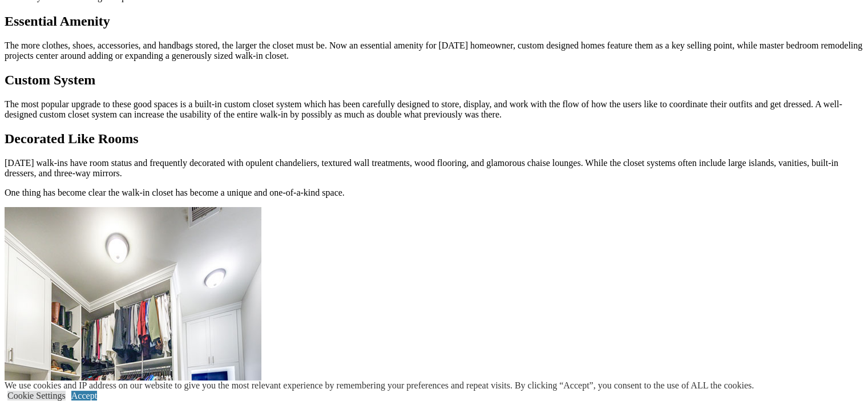 The width and height of the screenshot is (868, 401). Describe the element at coordinates (434, 80) in the screenshot. I see `h2: Custom System` at that location.